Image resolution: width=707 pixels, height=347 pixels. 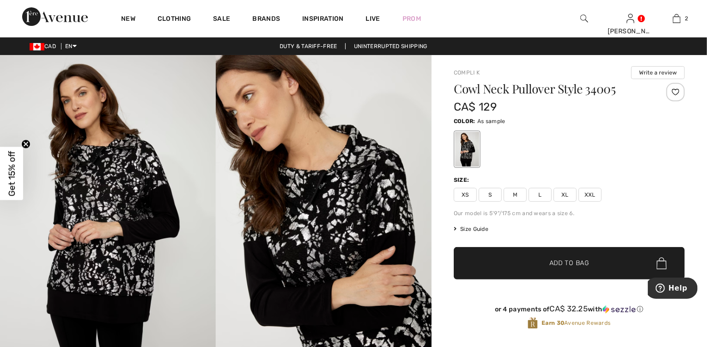 I want to click on span: As sample, so click(x=491, y=121).